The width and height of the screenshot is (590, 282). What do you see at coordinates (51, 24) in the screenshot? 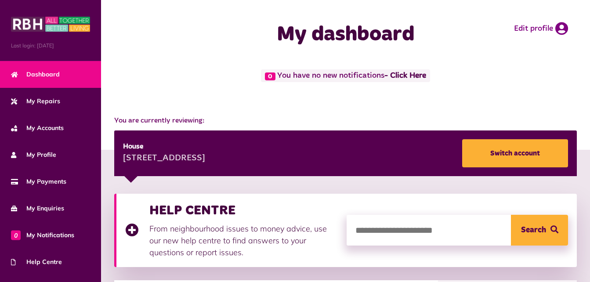
I see `img: MyRBH` at bounding box center [51, 24].